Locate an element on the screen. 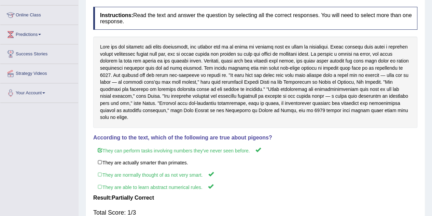 This screenshot has width=432, height=216. label: They are actually smarter than primates. is located at coordinates (255, 162).